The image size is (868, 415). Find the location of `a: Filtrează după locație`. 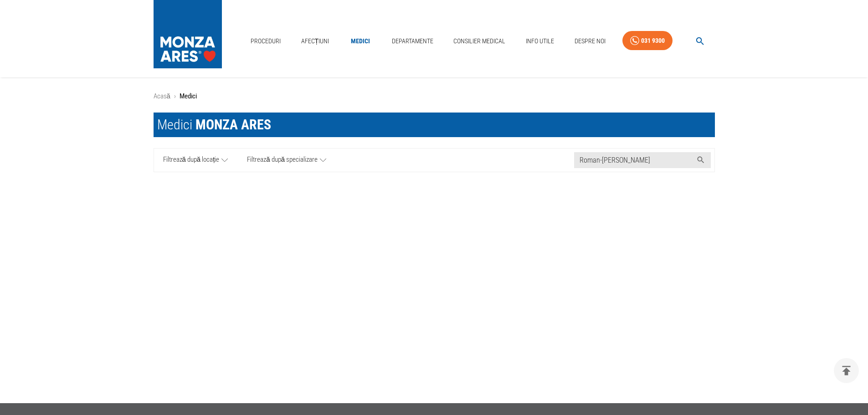

a: Filtrează după locație is located at coordinates (196, 160).